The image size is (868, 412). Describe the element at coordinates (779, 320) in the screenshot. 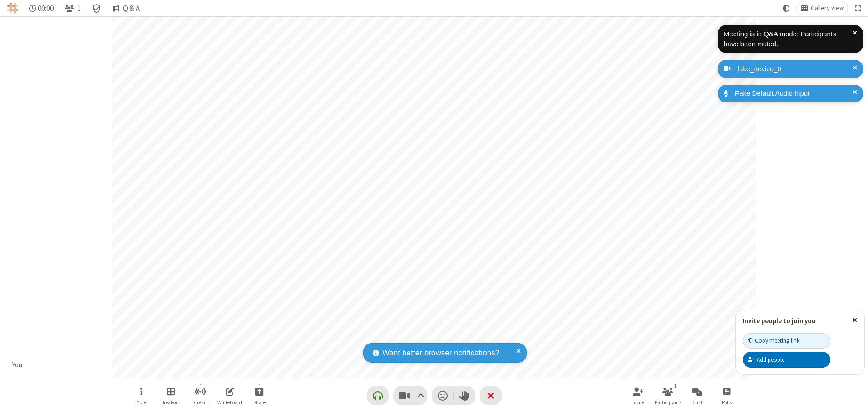

I see `label: Invite people to join you` at that location.